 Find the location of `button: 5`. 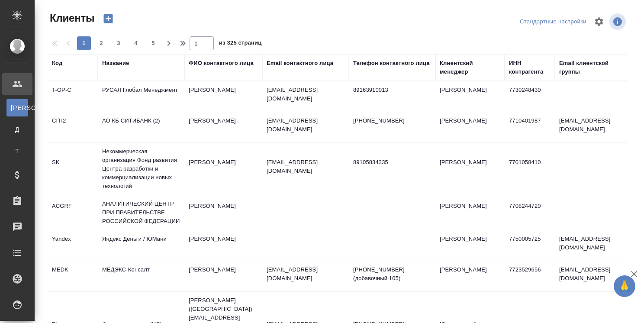

button: 5 is located at coordinates (153, 43).